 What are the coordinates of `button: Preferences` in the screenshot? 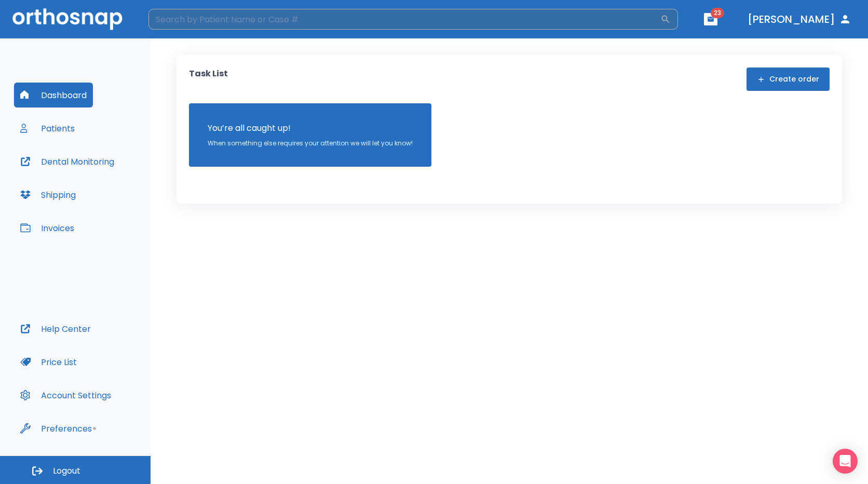 It's located at (56, 428).